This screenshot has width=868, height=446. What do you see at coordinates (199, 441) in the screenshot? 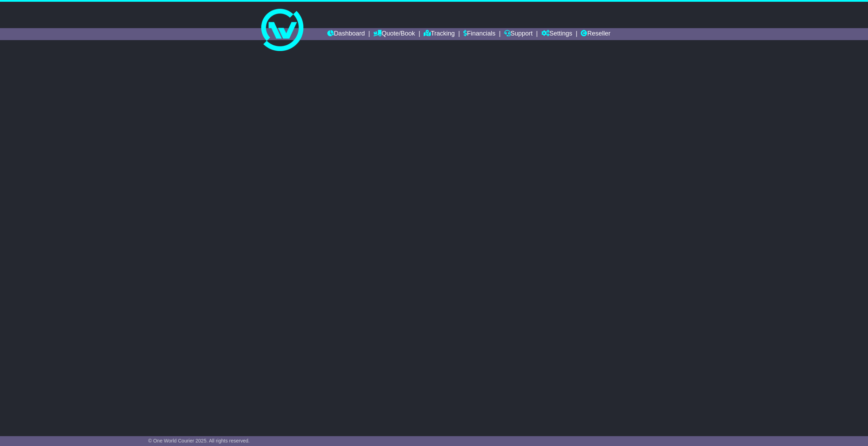
I see `span: © One World Courier 2025. All rights reserved.` at bounding box center [199, 441].